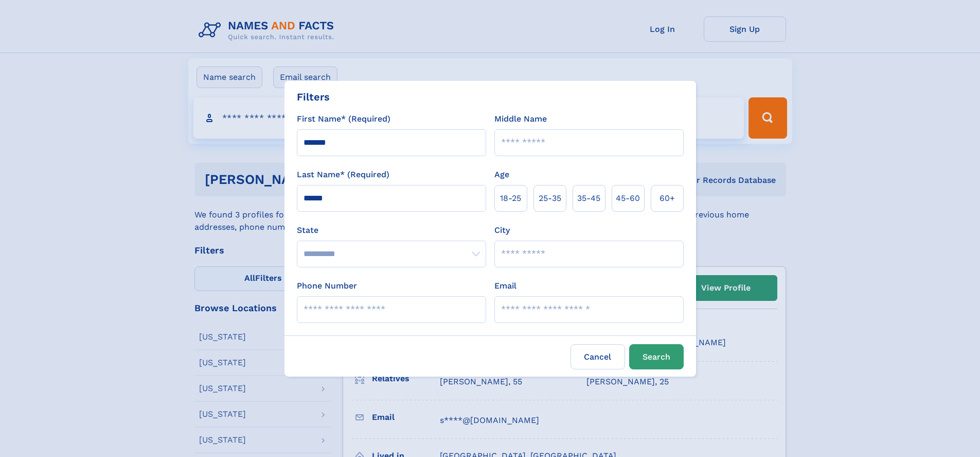  I want to click on label: Age, so click(501, 175).